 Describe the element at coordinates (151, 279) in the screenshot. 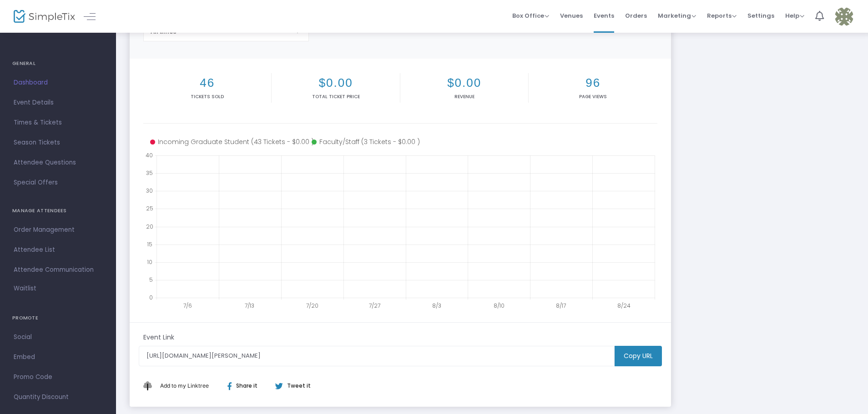

I see `text: 5` at that location.